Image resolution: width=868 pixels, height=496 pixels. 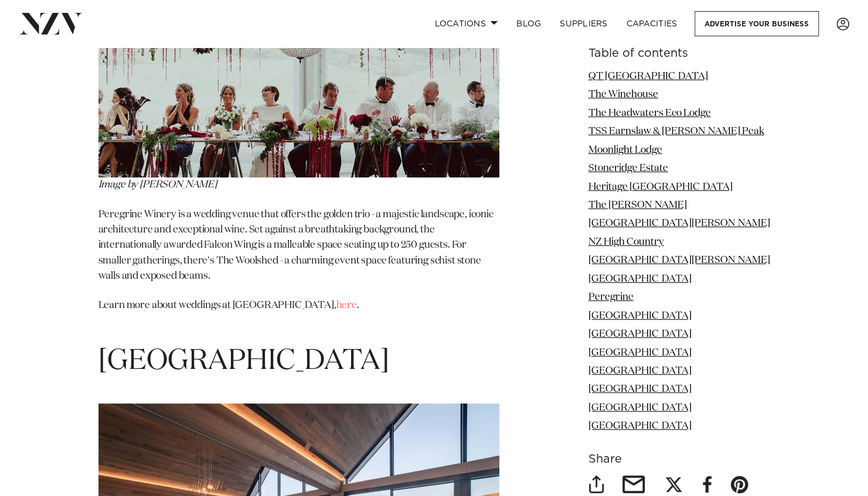 I want to click on a: here, so click(x=346, y=305).